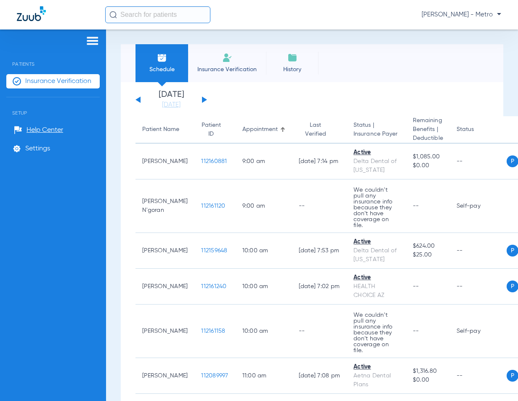 Image resolution: width=518 pixels, height=401 pixels. What do you see at coordinates (214, 286) in the screenshot?
I see `span: 112161240` at bounding box center [214, 286].